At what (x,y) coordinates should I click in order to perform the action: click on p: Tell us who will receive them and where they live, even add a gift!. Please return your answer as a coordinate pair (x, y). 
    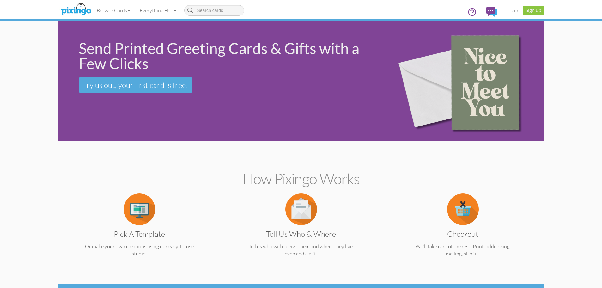
    Looking at the image, I should click on (301, 250).